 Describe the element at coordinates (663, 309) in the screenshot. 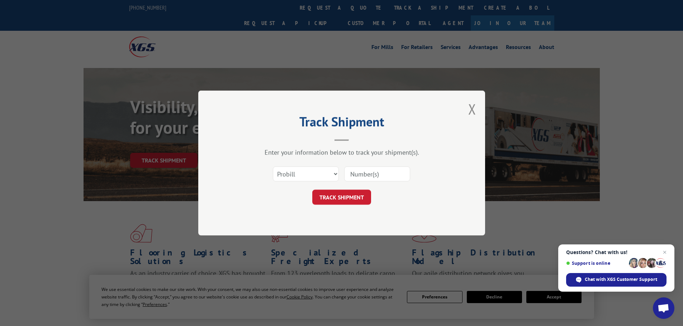

I see `div: Open chat` at that location.